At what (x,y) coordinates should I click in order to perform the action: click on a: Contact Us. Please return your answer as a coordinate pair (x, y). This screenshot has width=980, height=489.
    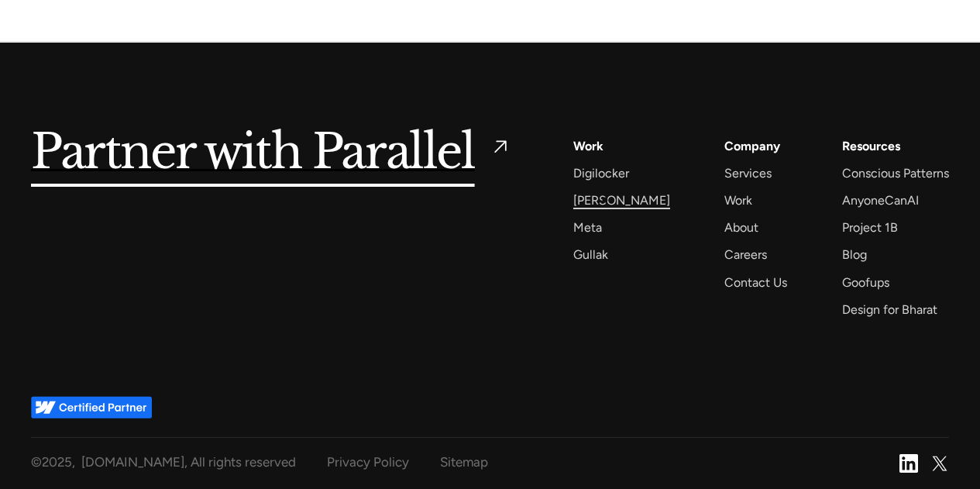
    Looking at the image, I should click on (755, 282).